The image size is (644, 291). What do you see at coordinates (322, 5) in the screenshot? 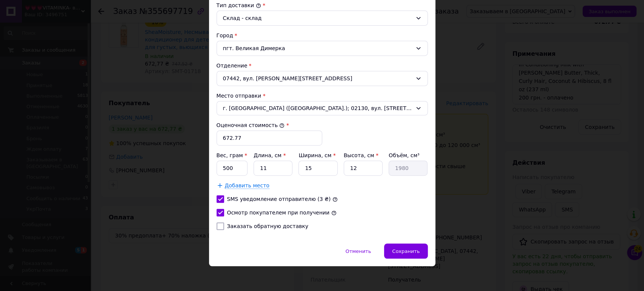
I see `div: Тип доставки` at bounding box center [322, 5].